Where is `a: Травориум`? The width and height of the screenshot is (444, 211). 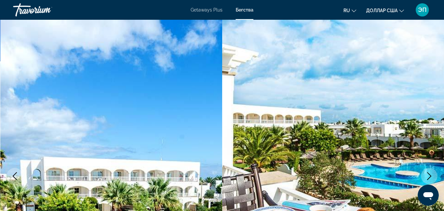 a: Травориум is located at coordinates (46, 10).